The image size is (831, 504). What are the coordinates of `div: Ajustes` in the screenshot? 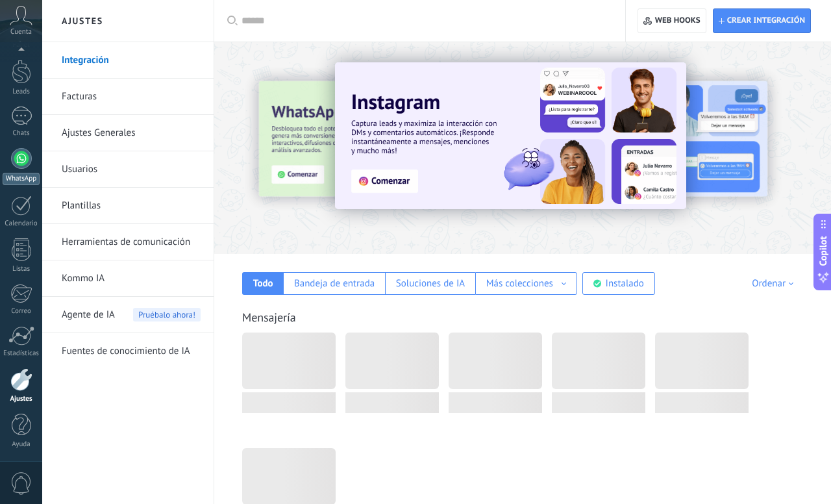 It's located at (22, 398).